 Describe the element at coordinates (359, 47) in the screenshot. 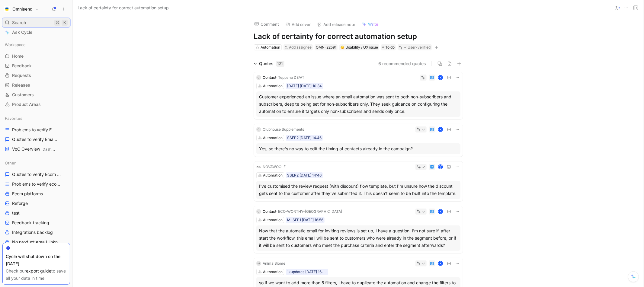

I see `div: Usability / UX issue` at that location.